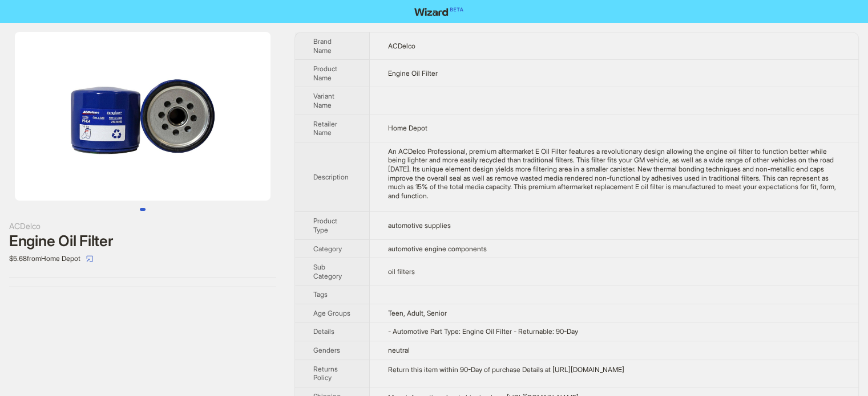 The height and width of the screenshot is (396, 868). I want to click on div: Engine Oil Filter, so click(142, 241).